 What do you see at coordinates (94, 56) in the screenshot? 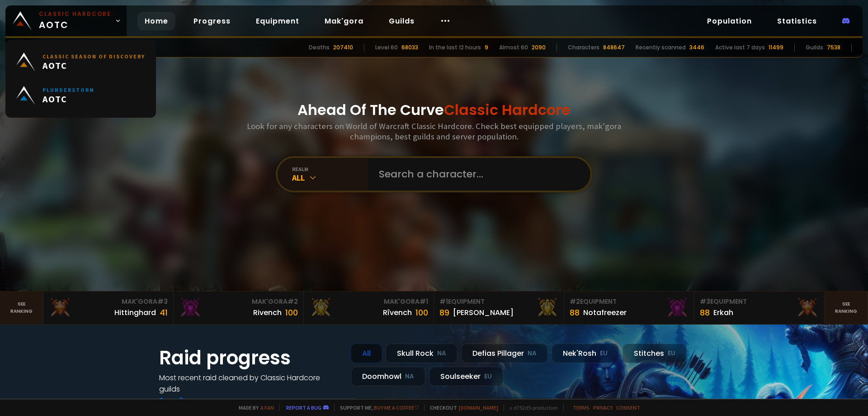
I see `small: Classic Season of Discovery` at bounding box center [94, 56].